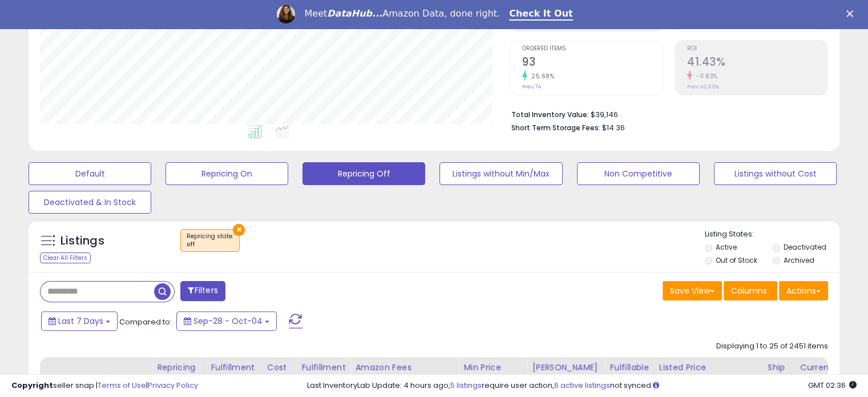 This screenshot has height=397, width=868. What do you see at coordinates (829, 374) in the screenshot?
I see `div: Current Buybox Price` at bounding box center [829, 374].